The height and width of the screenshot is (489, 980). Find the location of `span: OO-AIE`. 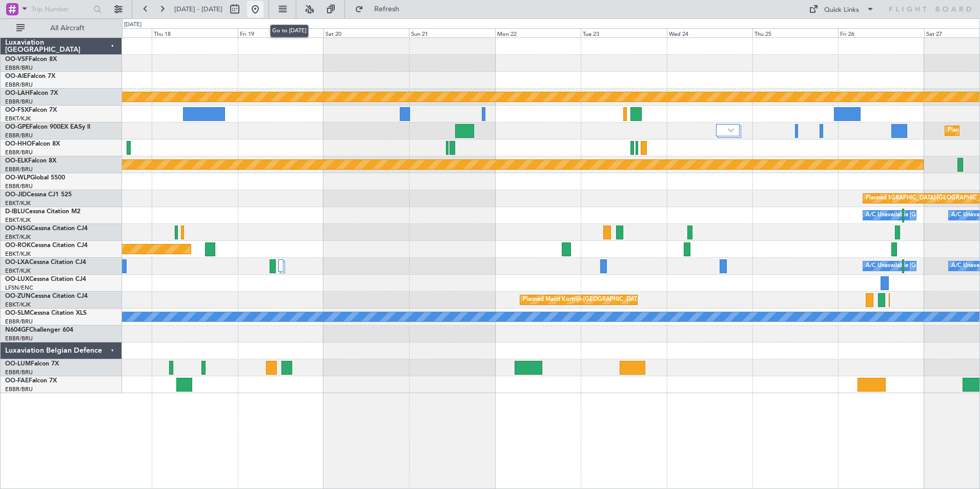

span: OO-AIE is located at coordinates (16, 77).